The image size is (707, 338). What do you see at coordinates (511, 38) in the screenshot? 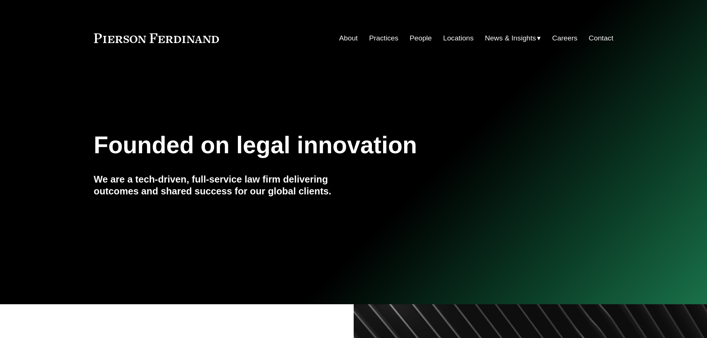
I see `span: News & Insights` at bounding box center [511, 38].